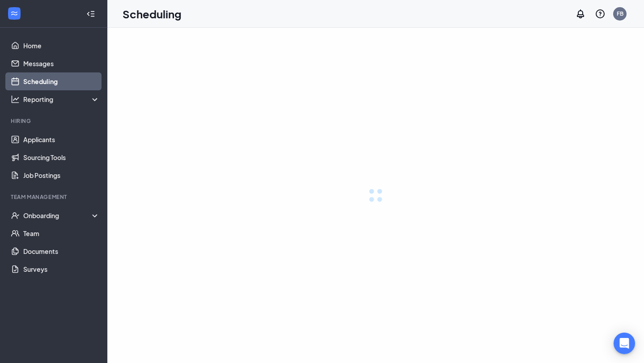 The image size is (644, 363). What do you see at coordinates (61, 233) in the screenshot?
I see `a: Team` at bounding box center [61, 233].